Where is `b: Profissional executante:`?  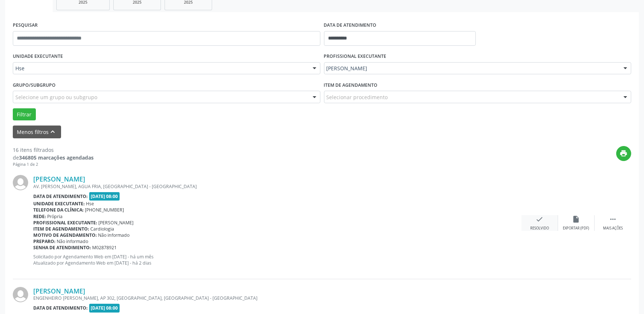 b: Profissional executante: is located at coordinates (65, 222).